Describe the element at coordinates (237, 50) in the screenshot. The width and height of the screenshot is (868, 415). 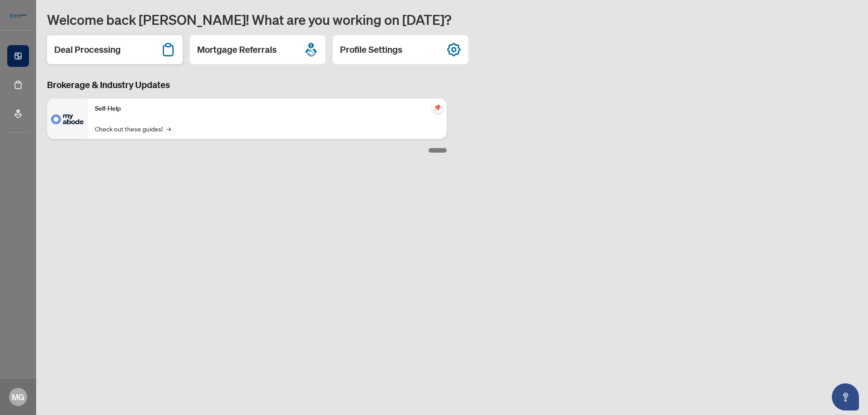
I see `h2: Mortgage Referrals` at that location.